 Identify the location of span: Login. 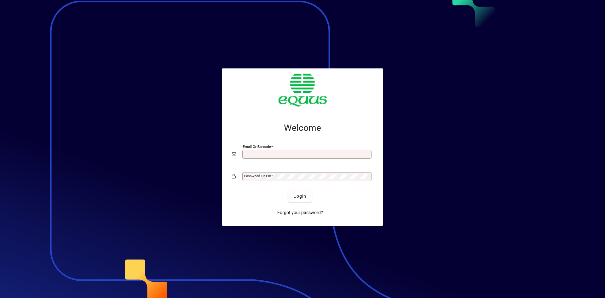
(300, 196).